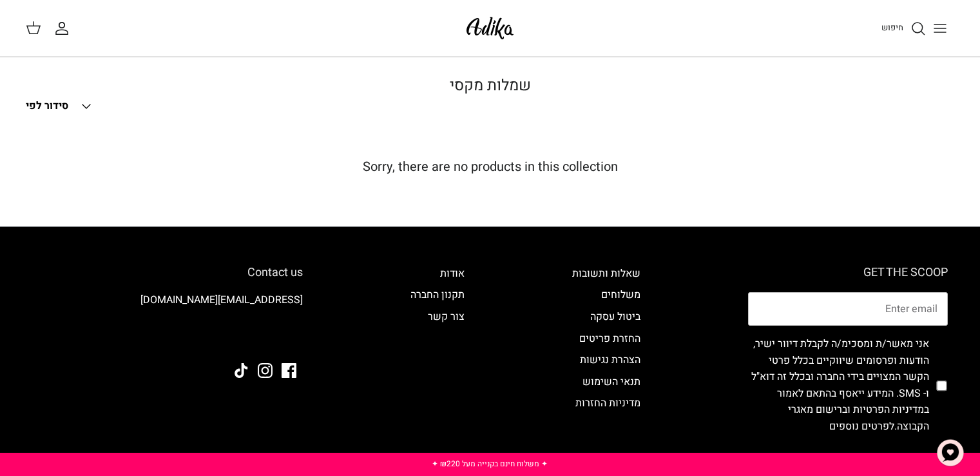 This screenshot has width=980, height=476. Describe the element at coordinates (265, 370) in the screenshot. I see `a: Instagram` at that location.